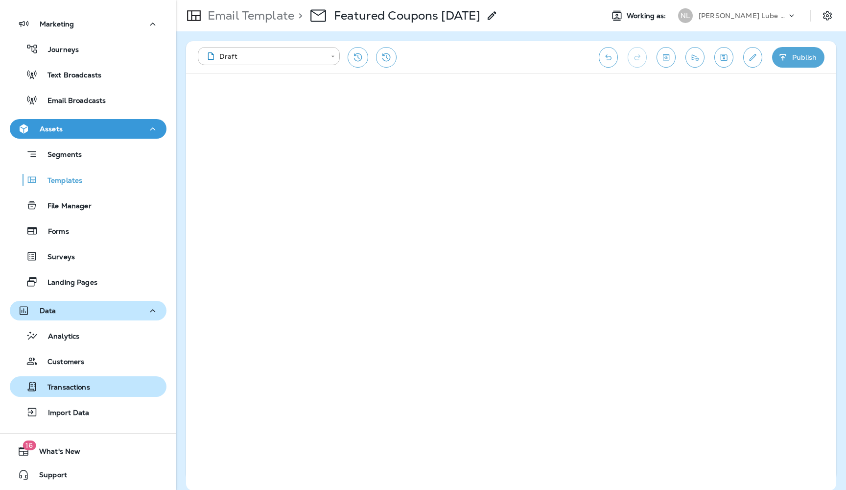 The image size is (846, 490). What do you see at coordinates (65, 206) in the screenshot?
I see `p: File Manager` at bounding box center [65, 206].